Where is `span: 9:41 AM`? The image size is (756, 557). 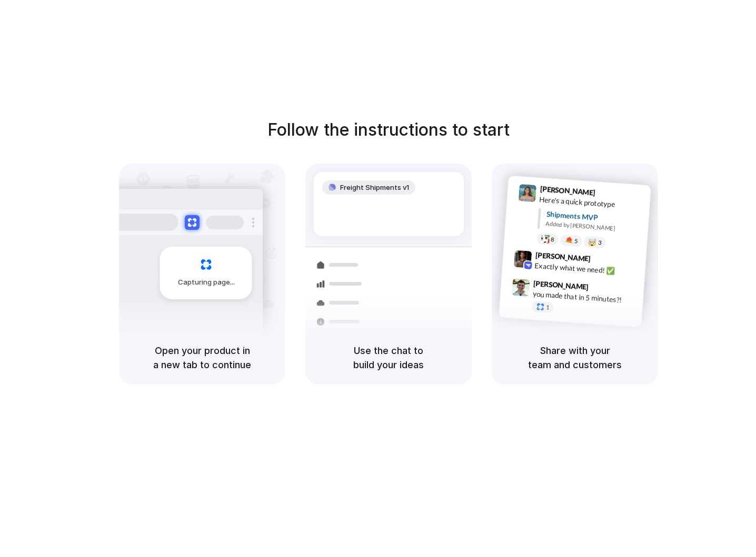 span: 9:41 AM is located at coordinates (610, 194).